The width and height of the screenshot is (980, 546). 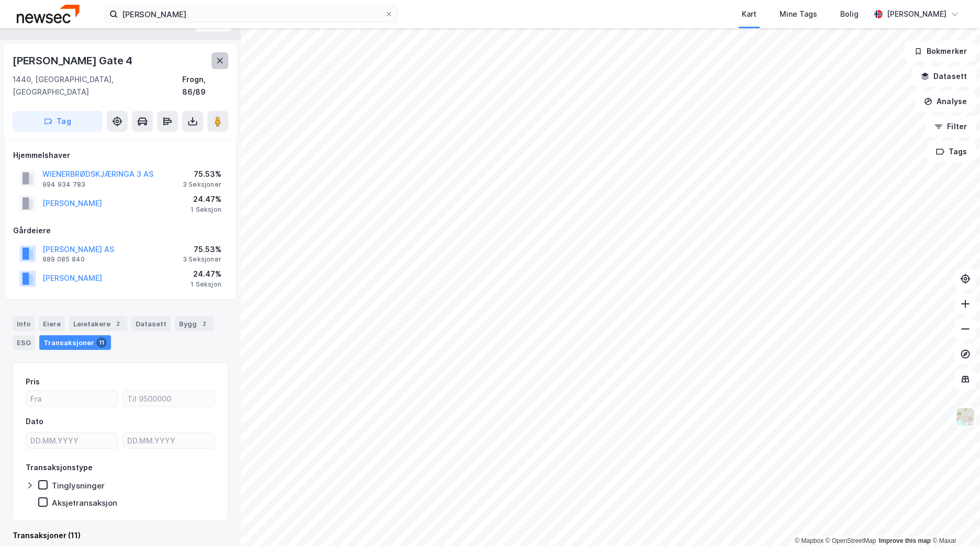 I want to click on div: Leietakere, so click(x=98, y=324).